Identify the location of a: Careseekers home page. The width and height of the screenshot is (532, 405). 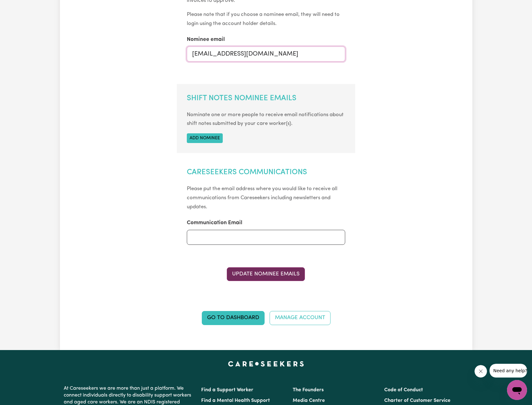
(266, 364).